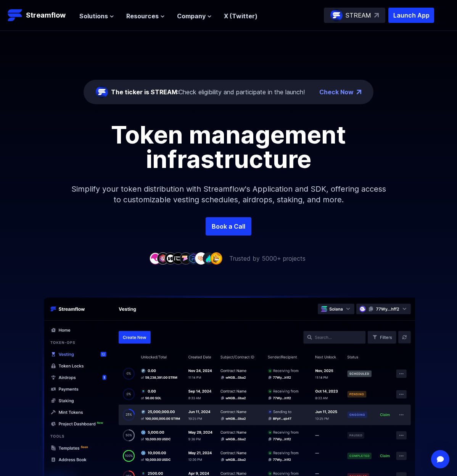 This screenshot has height=476, width=457. What do you see at coordinates (193, 258) in the screenshot?
I see `img: company-6` at bounding box center [193, 258].